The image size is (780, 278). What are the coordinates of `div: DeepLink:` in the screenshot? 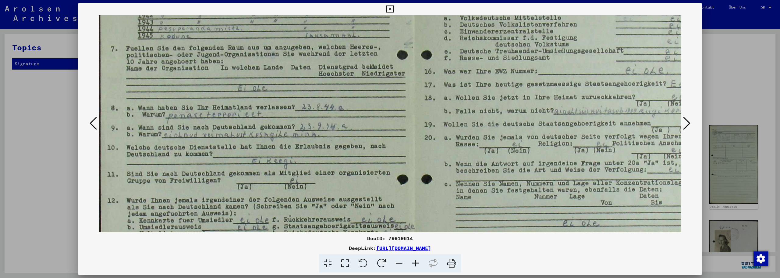 It's located at (390, 248).